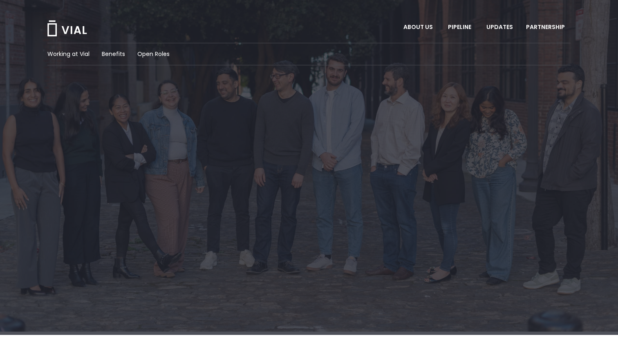  Describe the element at coordinates (113, 54) in the screenshot. I see `a: Benefits` at that location.